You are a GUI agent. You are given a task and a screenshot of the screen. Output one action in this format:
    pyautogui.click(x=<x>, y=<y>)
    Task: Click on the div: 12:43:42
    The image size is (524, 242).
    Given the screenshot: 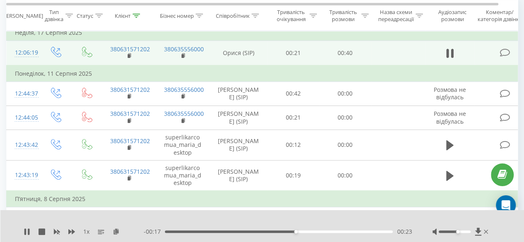 What is the action you would take?
    pyautogui.click(x=23, y=145)
    